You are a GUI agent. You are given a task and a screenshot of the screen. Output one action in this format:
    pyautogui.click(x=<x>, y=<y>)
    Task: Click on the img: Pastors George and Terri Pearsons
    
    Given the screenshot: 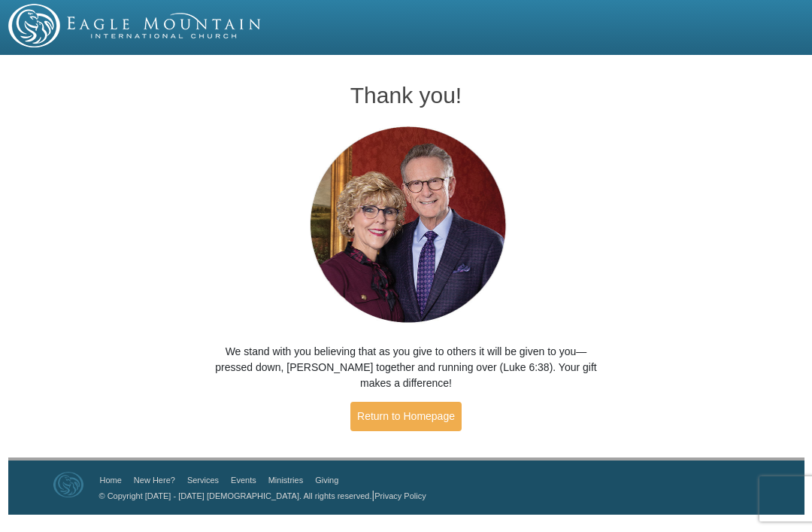 What is the action you would take?
    pyautogui.click(x=406, y=225)
    